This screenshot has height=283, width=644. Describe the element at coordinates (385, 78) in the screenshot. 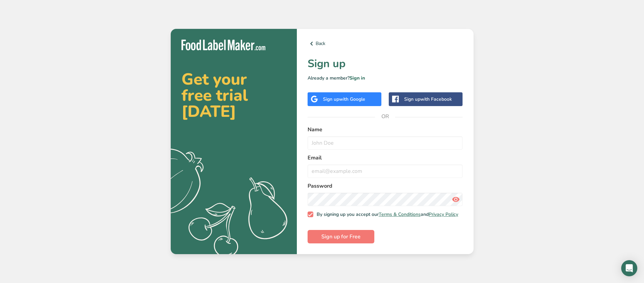

I see `p: Already a member?` at that location.